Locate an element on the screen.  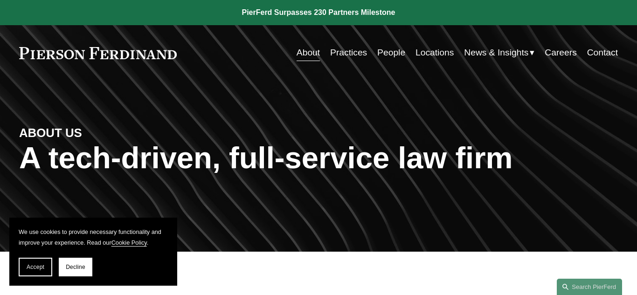
a: folder dropdown is located at coordinates (499, 53).